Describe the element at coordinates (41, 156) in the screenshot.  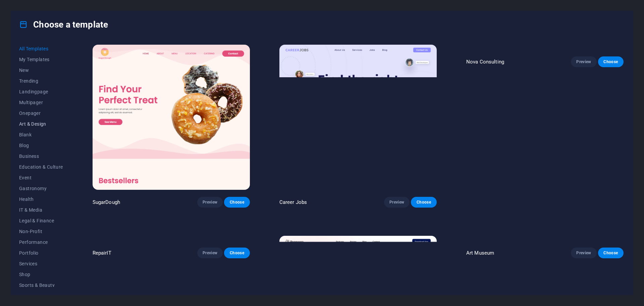
I see `button: Business` at that location.